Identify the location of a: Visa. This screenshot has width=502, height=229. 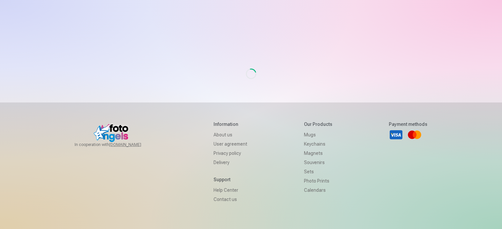
(396, 135).